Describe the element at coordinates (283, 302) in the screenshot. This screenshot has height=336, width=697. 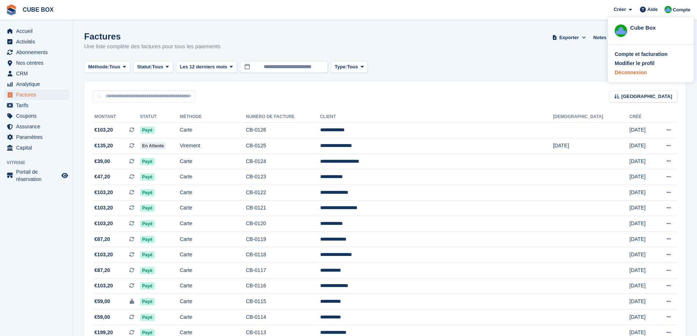
I see `td: CB-0115` at that location.